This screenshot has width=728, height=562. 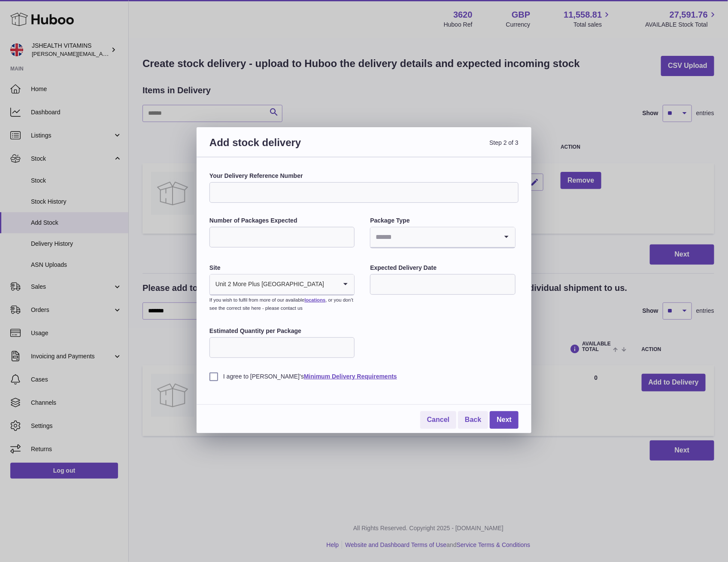 What do you see at coordinates (282, 221) in the screenshot?
I see `label: Number of Packages Expected` at bounding box center [282, 221].